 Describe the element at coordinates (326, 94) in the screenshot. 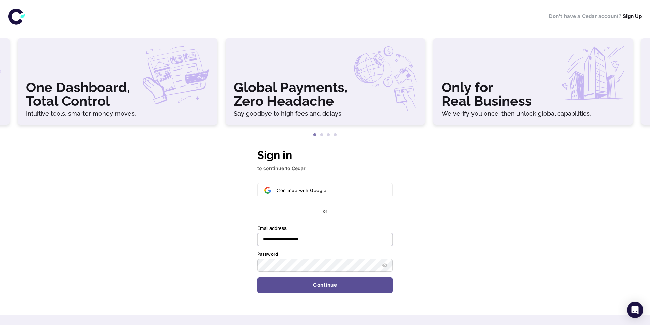

I see `h3: Global Payments, Zero Headache` at that location.